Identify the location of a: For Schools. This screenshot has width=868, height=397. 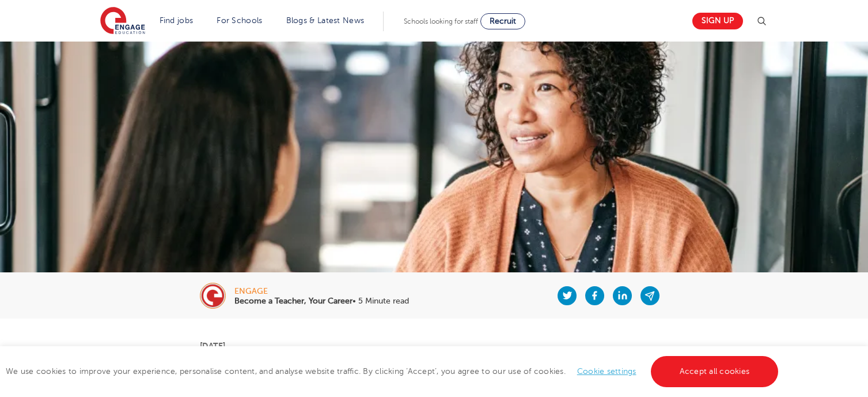
(239, 20).